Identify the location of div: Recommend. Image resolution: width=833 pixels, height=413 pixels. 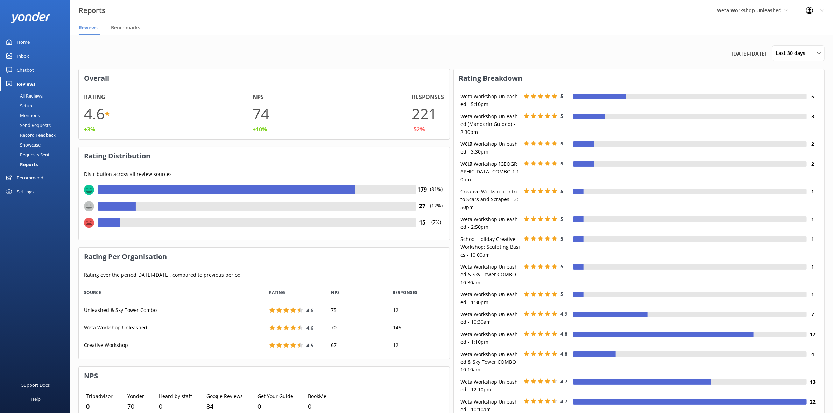
(30, 178).